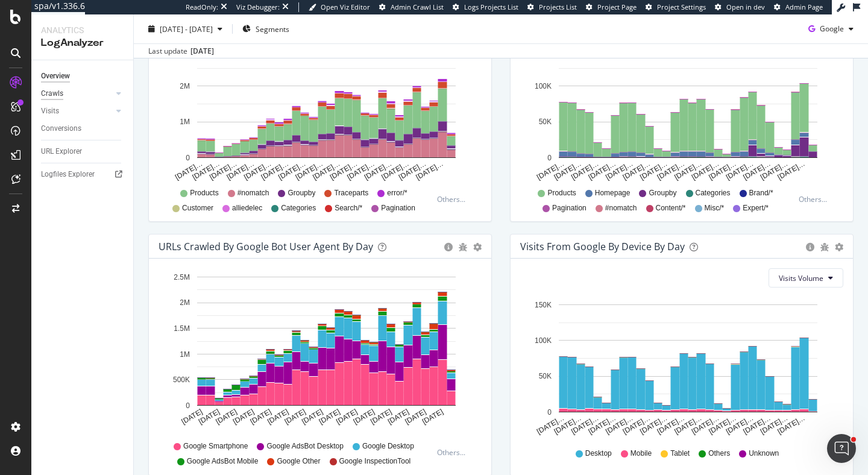  Describe the element at coordinates (223, 461) in the screenshot. I see `span: Google AdsBot Mobile` at that location.